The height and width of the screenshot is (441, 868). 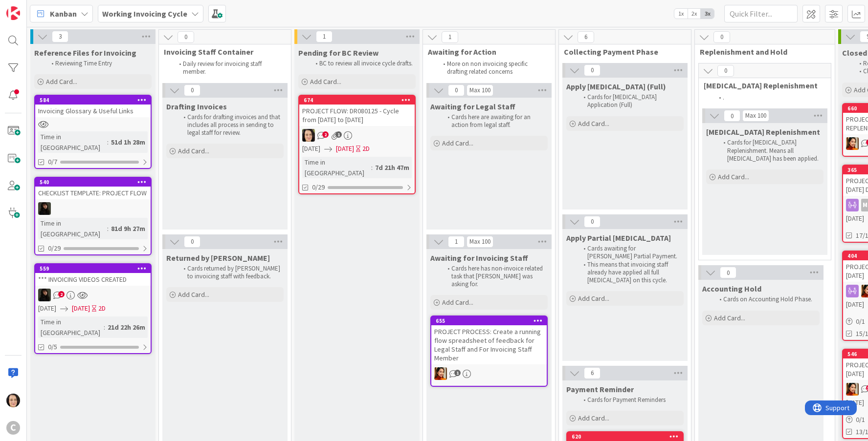 I want to click on li: More on non invoicing specific drafting related concerns, so click(x=491, y=68).